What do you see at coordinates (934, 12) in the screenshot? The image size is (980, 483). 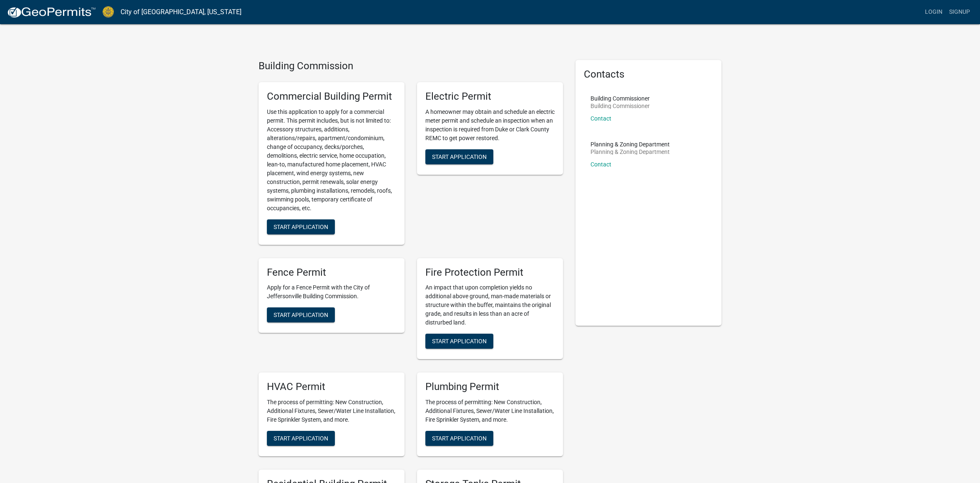 I see `a: Login` at bounding box center [934, 12].